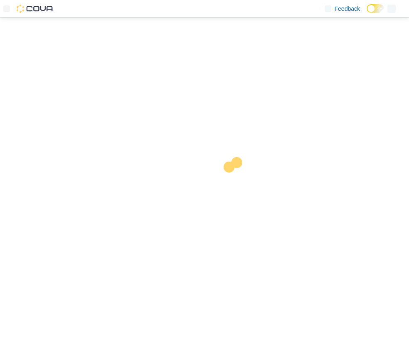 The image size is (409, 351). I want to click on img: Cova, so click(35, 9).